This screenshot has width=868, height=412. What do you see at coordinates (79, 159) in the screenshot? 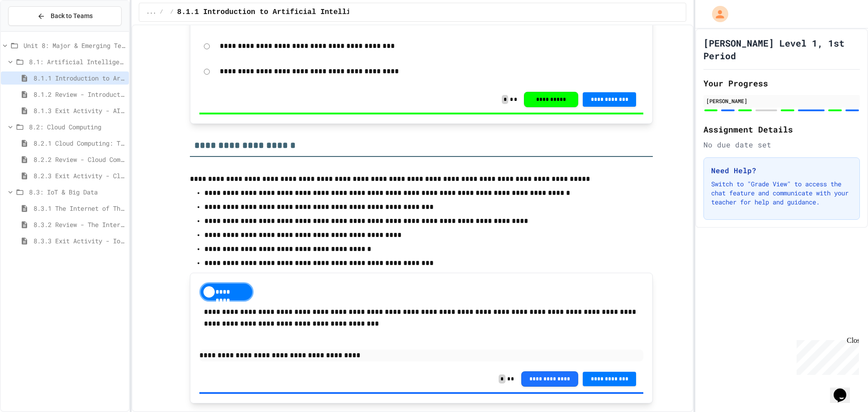
I see `span: 8.2.2 Review - Cloud Computing` at bounding box center [79, 159].